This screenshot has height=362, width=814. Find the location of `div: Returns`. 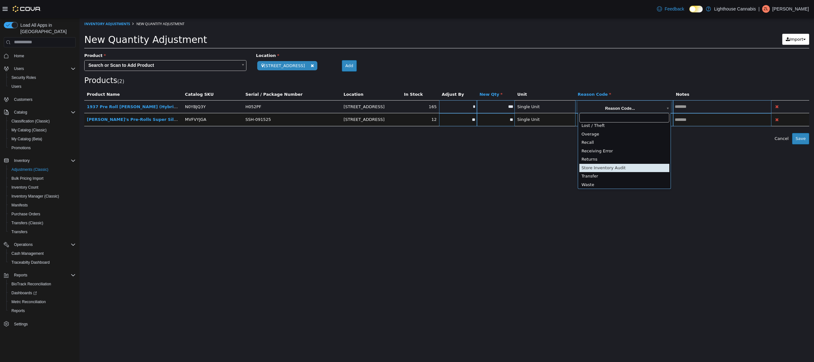

div: Returns is located at coordinates (544, 141).